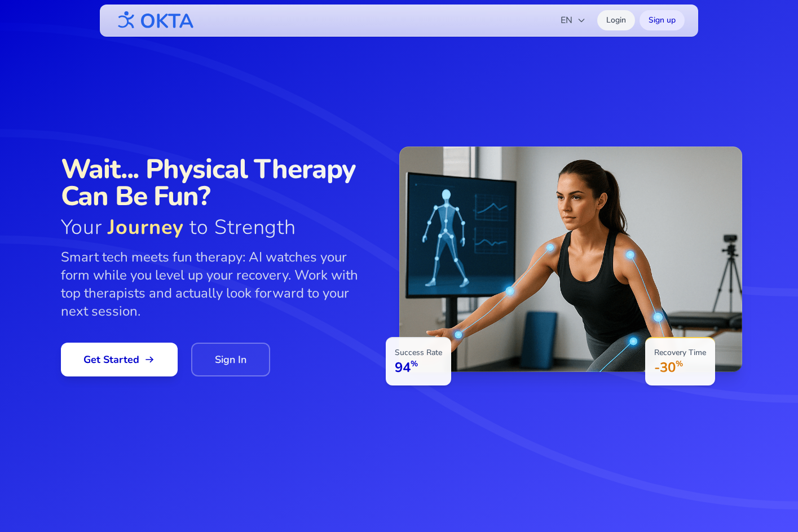  I want to click on a: Login, so click(616, 20).